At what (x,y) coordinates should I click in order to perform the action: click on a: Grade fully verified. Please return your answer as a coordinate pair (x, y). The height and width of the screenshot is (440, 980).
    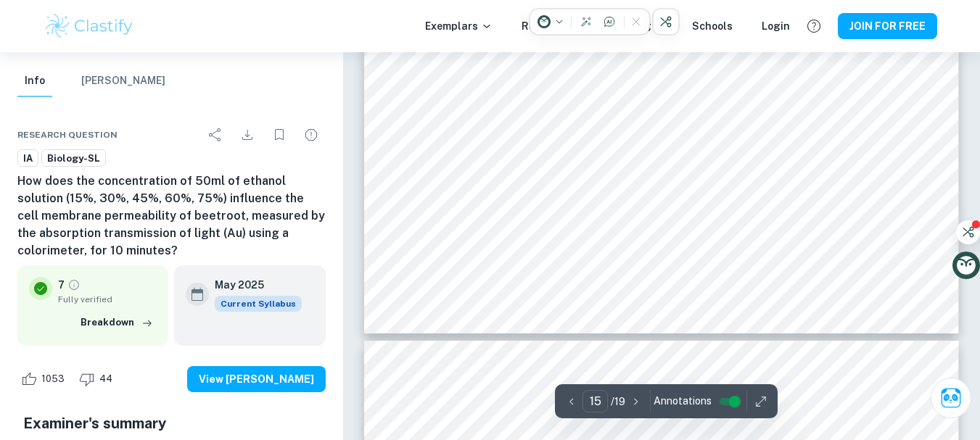
    Looking at the image, I should click on (74, 285).